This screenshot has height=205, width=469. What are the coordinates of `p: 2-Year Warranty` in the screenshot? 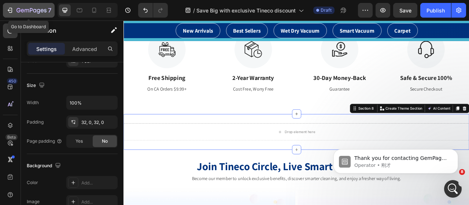 It's located at (165, 73).